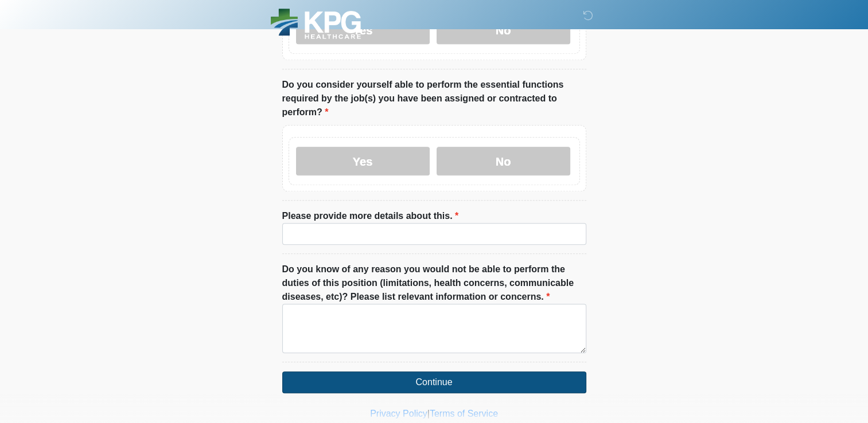  I want to click on label: Please provide more details about this., so click(371, 216).